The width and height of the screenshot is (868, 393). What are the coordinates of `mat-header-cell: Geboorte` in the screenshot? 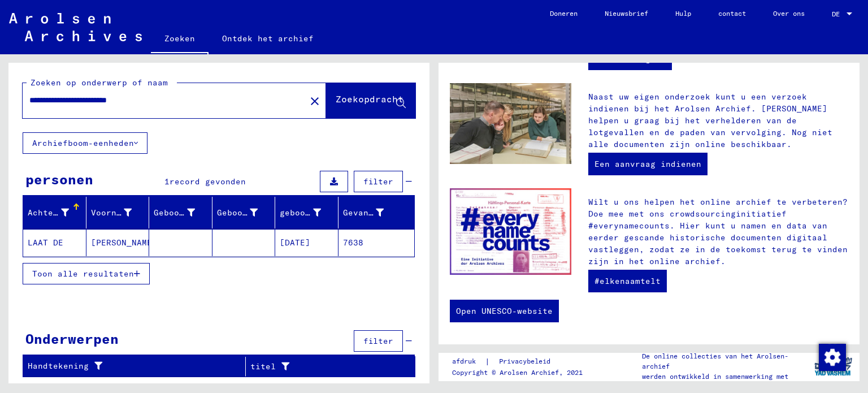 It's located at (244, 213).